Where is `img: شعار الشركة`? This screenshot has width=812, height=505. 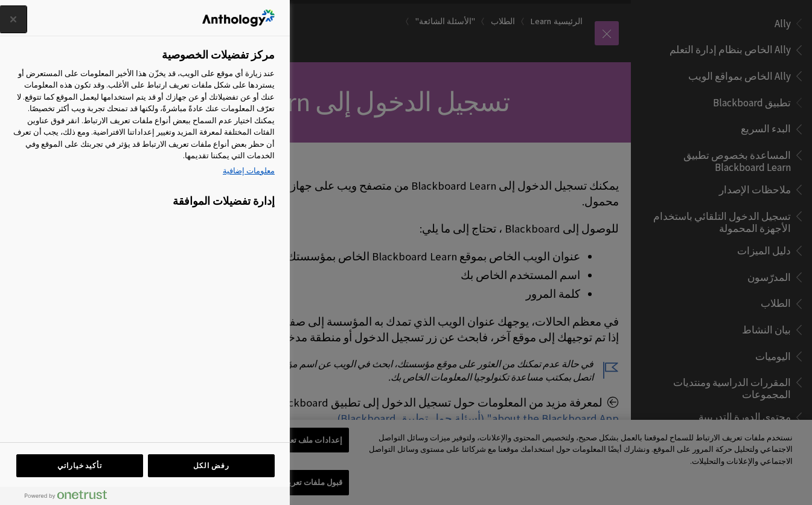
img: شعار الشركة is located at coordinates (239, 18).